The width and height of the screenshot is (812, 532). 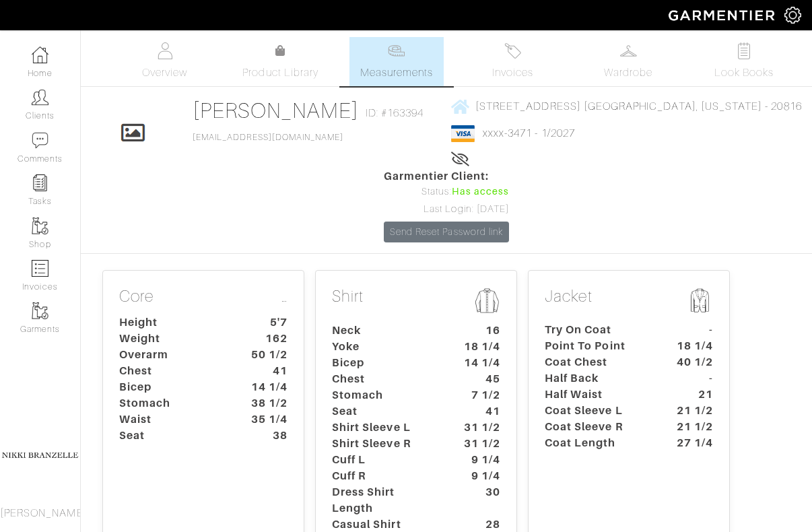 What do you see at coordinates (384, 476) in the screenshot?
I see `dt: Cuff R` at bounding box center [384, 476].